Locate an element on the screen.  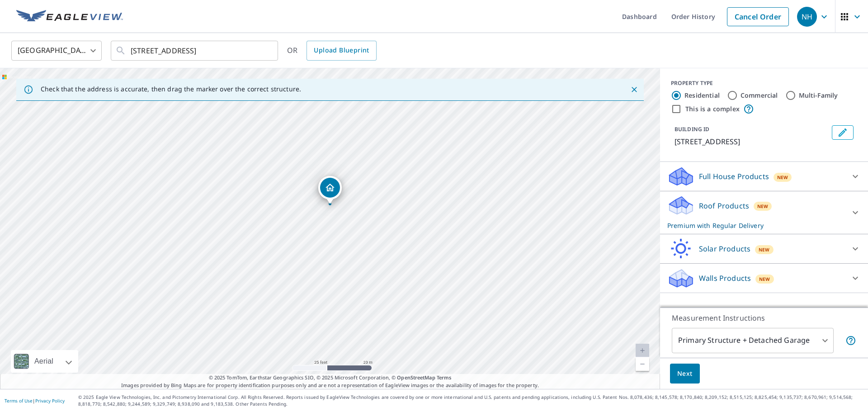
a: OpenStreetMap is located at coordinates (416, 377).